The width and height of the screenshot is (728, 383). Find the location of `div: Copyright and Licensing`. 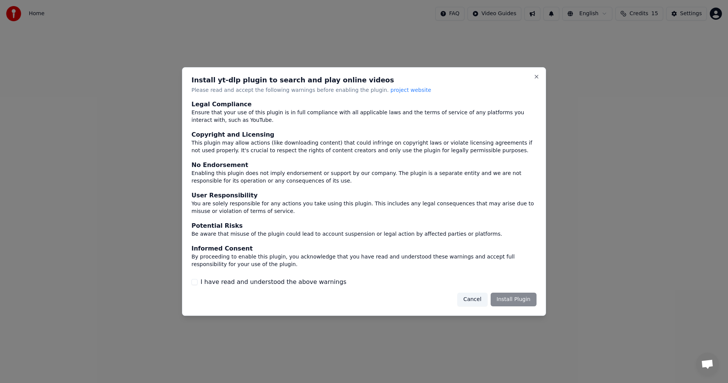

div: Copyright and Licensing is located at coordinates (364, 135).